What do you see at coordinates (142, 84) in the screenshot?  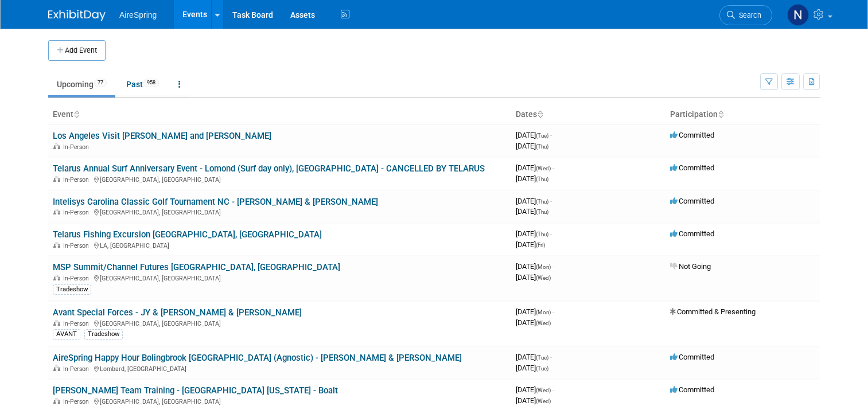 I see `a: Past958` at bounding box center [142, 84].